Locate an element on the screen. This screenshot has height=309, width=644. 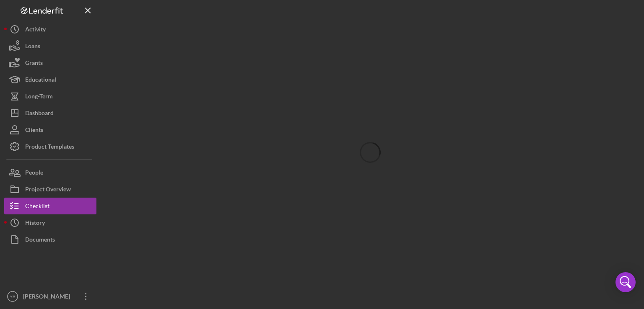
button: People is located at coordinates (51, 173).